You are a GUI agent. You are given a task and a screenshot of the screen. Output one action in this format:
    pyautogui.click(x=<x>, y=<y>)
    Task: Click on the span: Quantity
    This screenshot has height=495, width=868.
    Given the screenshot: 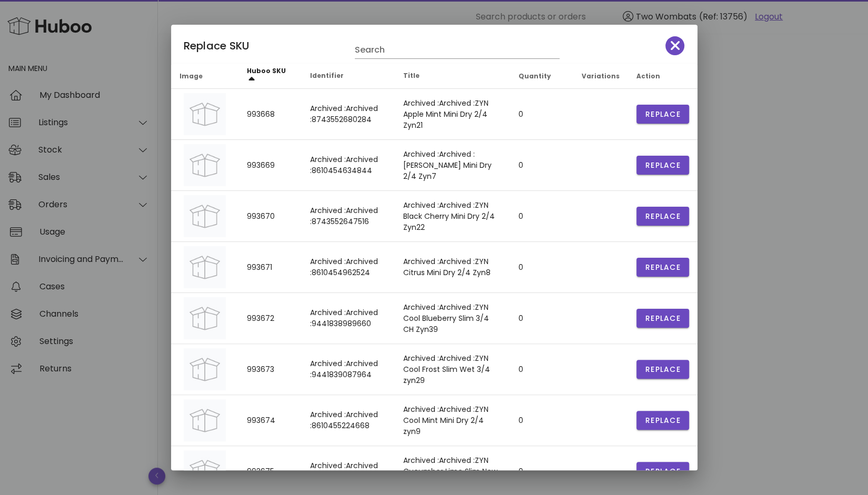 What is the action you would take?
    pyautogui.click(x=534, y=76)
    